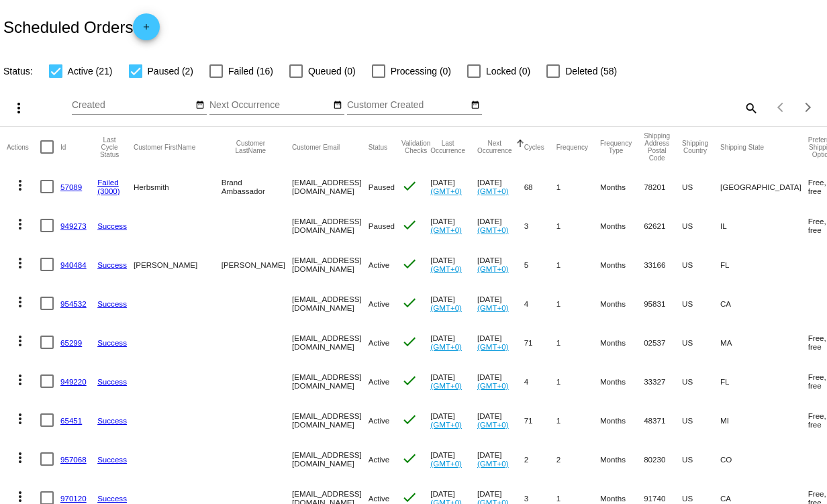 Image resolution: width=827 pixels, height=504 pixels. What do you see at coordinates (540, 264) in the screenshot?
I see `mat-cell: 5` at bounding box center [540, 264].